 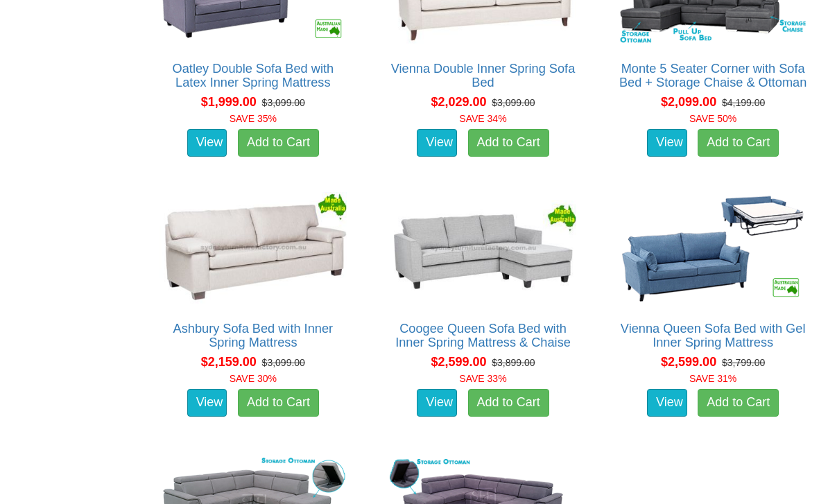 I want to click on span: $2,159.00, so click(x=229, y=362).